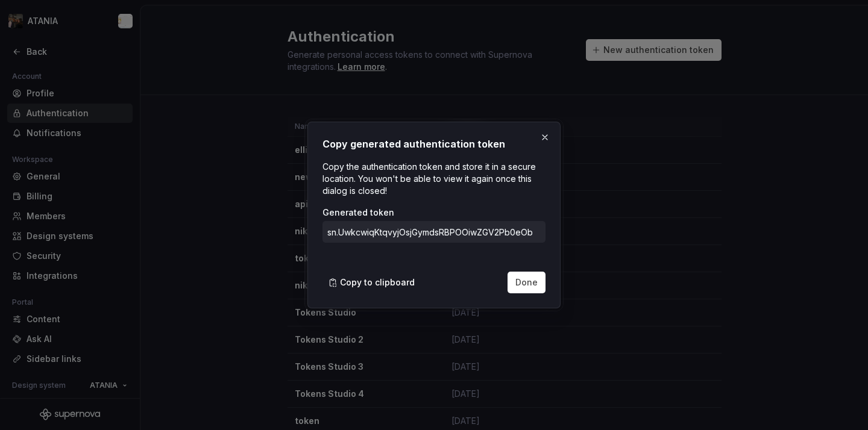 This screenshot has height=430, width=868. I want to click on span: Copy to clipboard, so click(377, 283).